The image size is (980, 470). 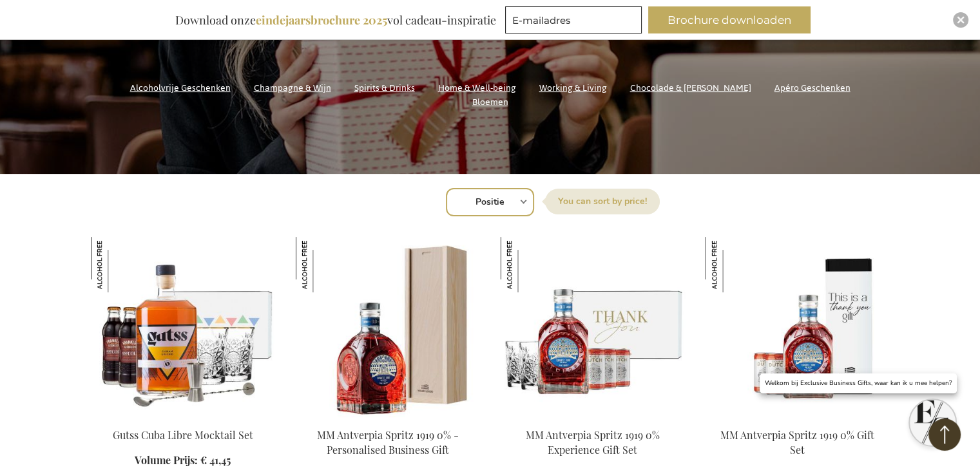 I want to click on a: Gutss Cuba Libre Mocktail Set Gutss Cuba Libre Mocktail Set, so click(x=183, y=418).